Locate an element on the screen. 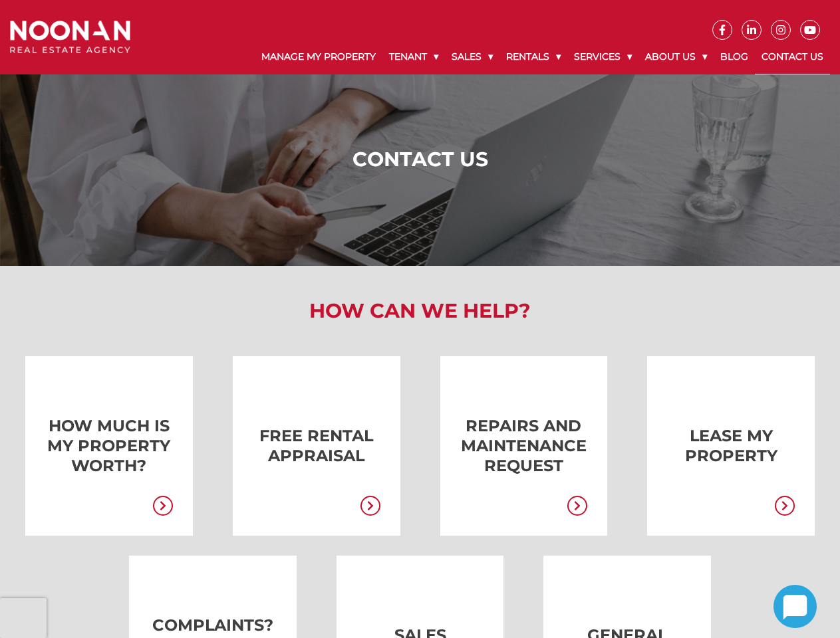 This screenshot has width=840, height=638. a: About Us is located at coordinates (676, 56).